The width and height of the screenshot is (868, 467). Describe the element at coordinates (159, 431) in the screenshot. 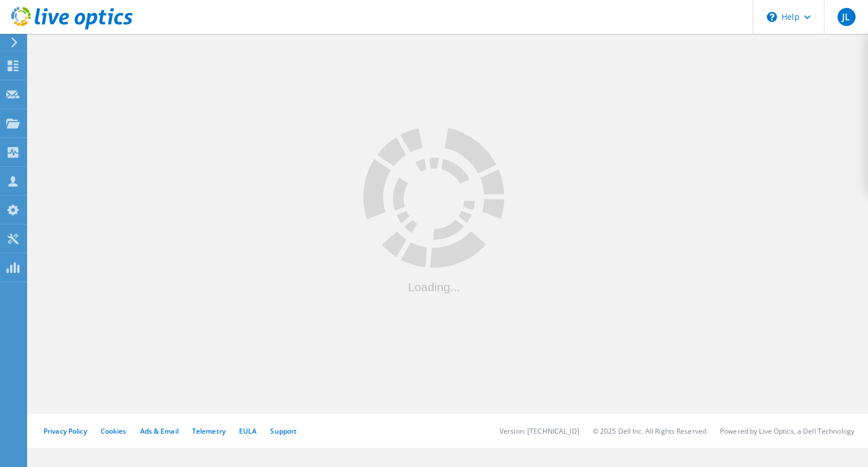

I see `a: Ads & Email` at that location.